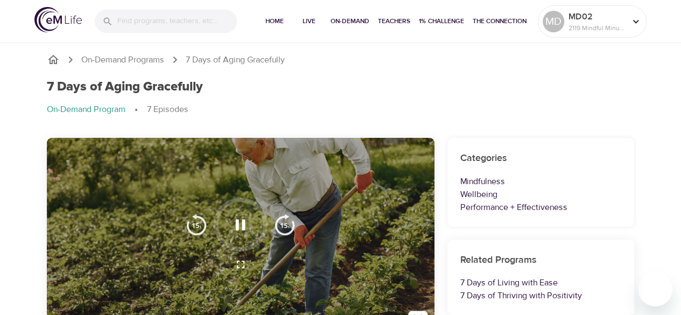 The width and height of the screenshot is (681, 315). Describe the element at coordinates (597, 28) in the screenshot. I see `p: 2119 Mindful Minutes` at that location.